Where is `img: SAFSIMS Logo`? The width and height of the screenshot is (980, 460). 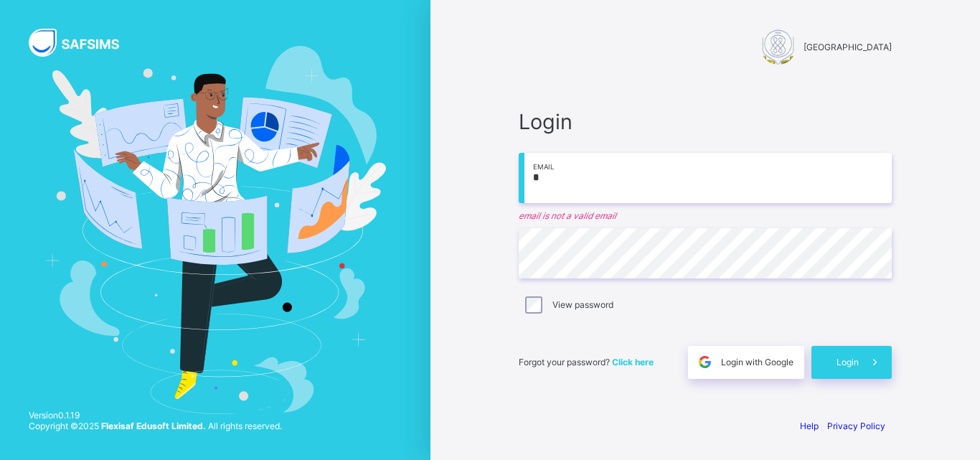 img: SAFSIMS Logo is located at coordinates (83, 42).